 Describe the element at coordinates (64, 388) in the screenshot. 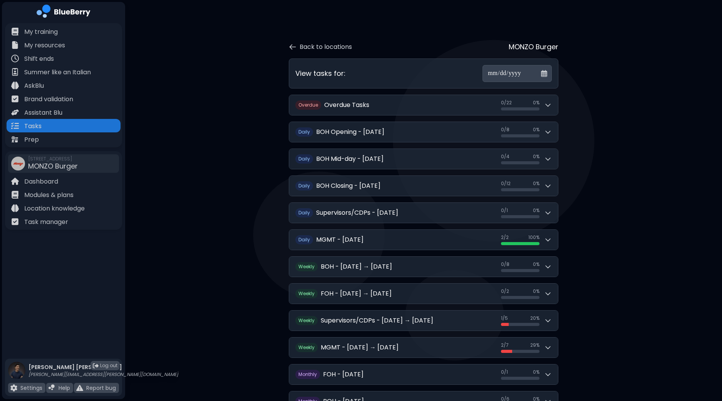

I see `p: Help` at that location.